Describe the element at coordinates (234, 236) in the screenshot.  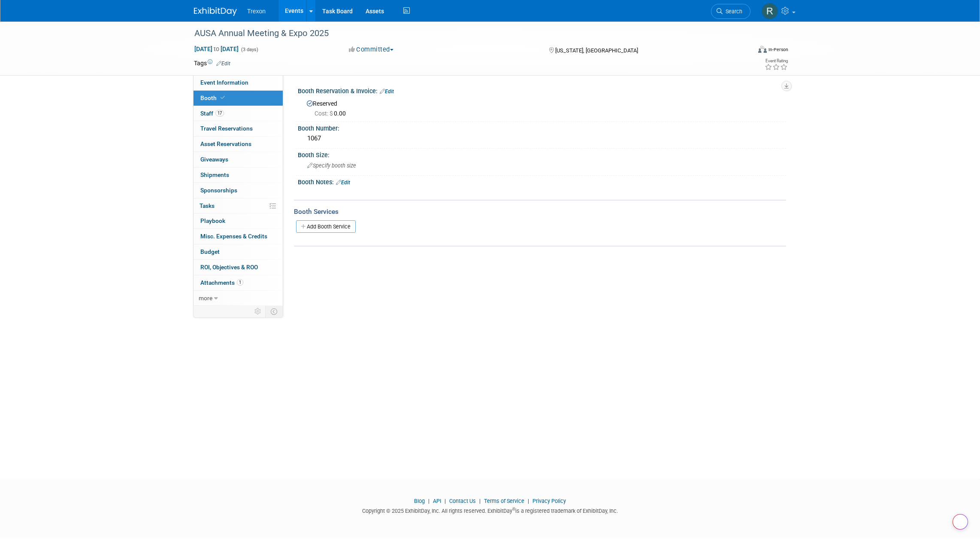
I see `span: Misc. Expenses & Credits` at that location.